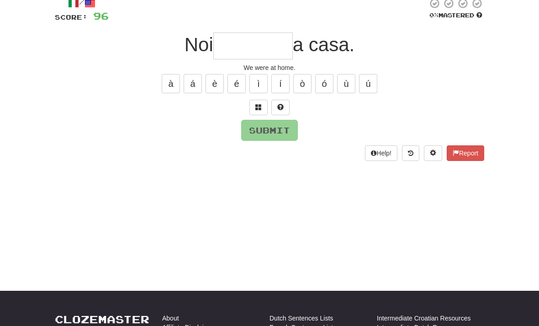 This screenshot has width=539, height=326. What do you see at coordinates (411, 153) in the screenshot?
I see `button: Round history (alt+y)` at bounding box center [411, 153].